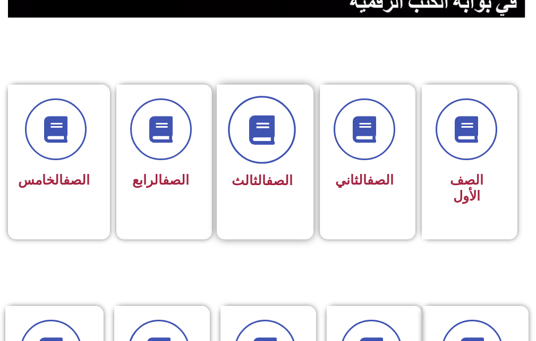  I want to click on span: الصف الأول, so click(467, 188).